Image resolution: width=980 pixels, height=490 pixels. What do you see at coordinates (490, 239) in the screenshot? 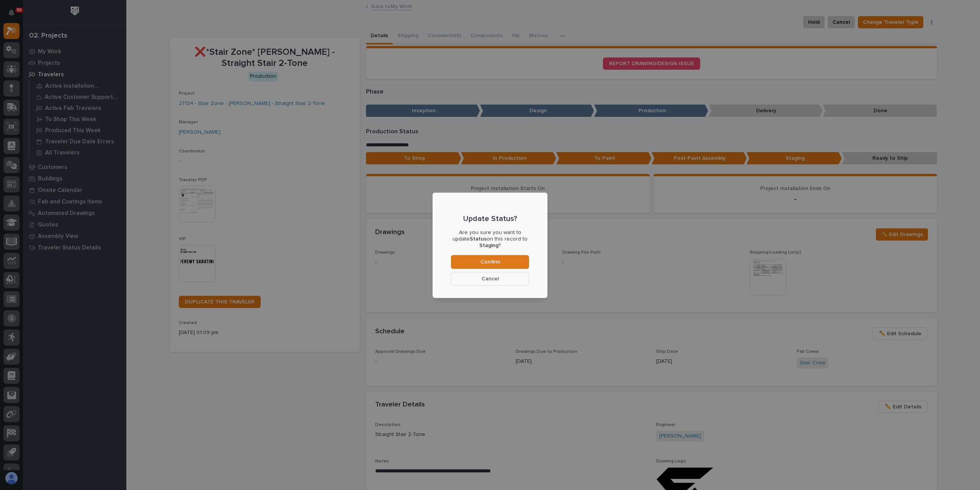
I see `p: Are you sure you want to update on this record to ?` at bounding box center [490, 239].